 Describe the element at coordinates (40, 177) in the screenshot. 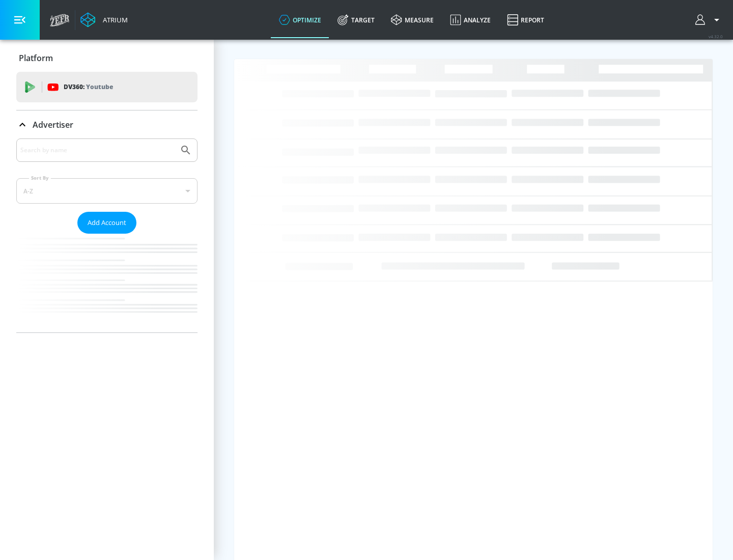

I see `label: Sort By` at that location.